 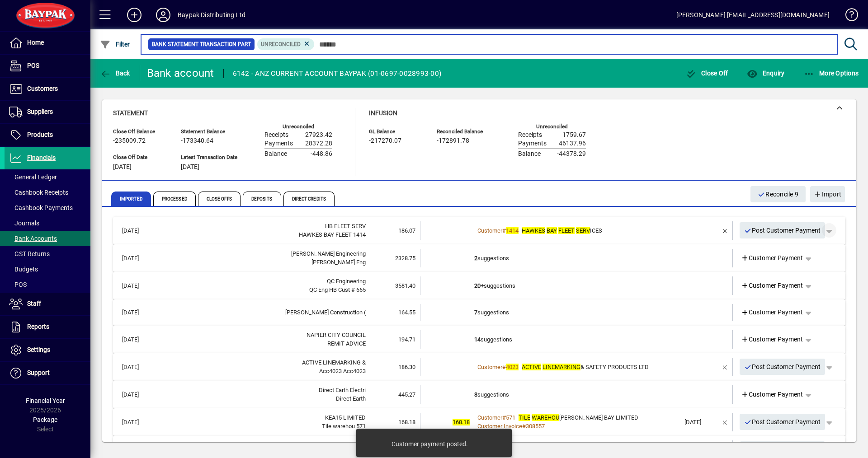 What do you see at coordinates (47, 89) in the screenshot?
I see `a: Customers` at bounding box center [47, 89].